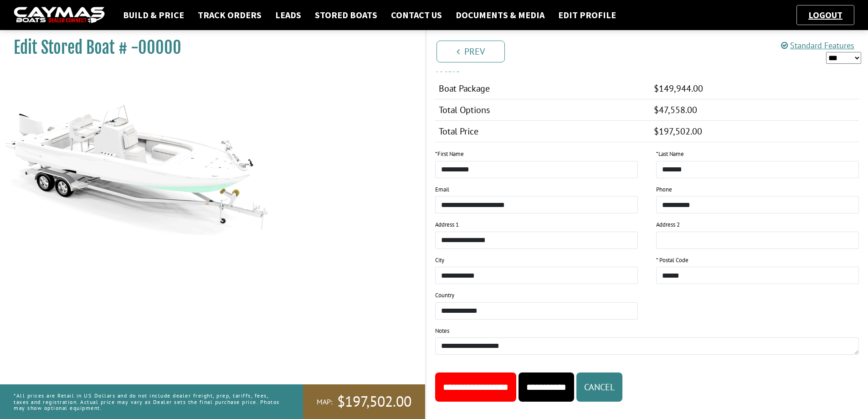 This screenshot has height=419, width=868. Describe the element at coordinates (679, 88) in the screenshot. I see `span: $149,944.00` at that location.